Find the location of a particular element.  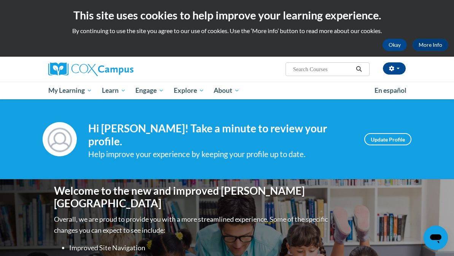

button: Account Settings is located at coordinates (394, 68).